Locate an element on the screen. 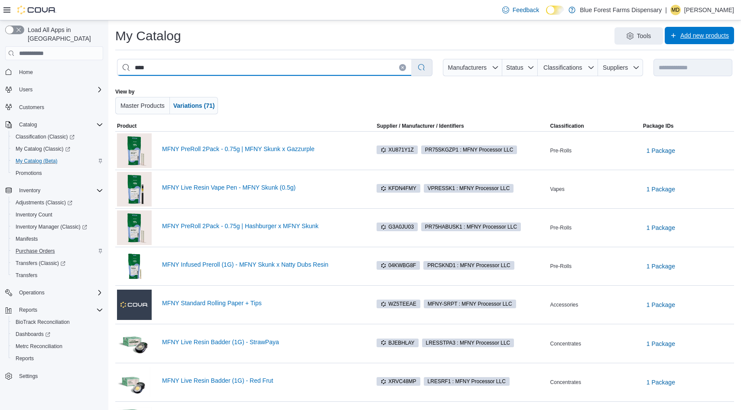  span: Supplier / Manufacturer / Identifiers is located at coordinates (414, 126).